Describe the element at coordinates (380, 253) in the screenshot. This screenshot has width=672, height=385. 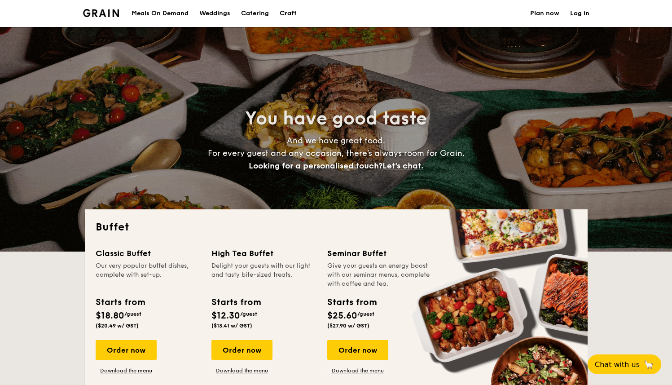
I see `div: Seminar Buffet` at that location.